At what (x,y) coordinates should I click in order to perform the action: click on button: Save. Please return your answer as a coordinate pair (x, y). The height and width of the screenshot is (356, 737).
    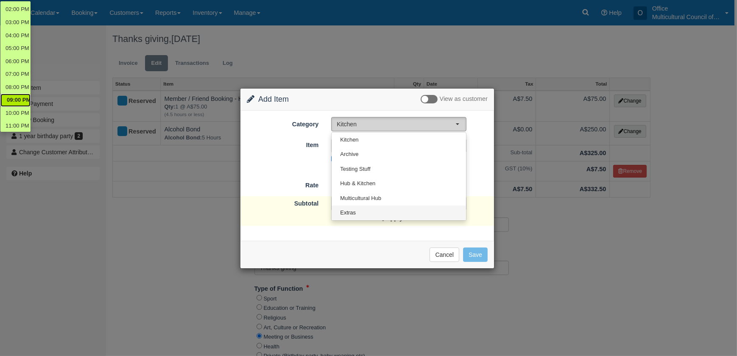
    Looking at the image, I should click on (475, 255).